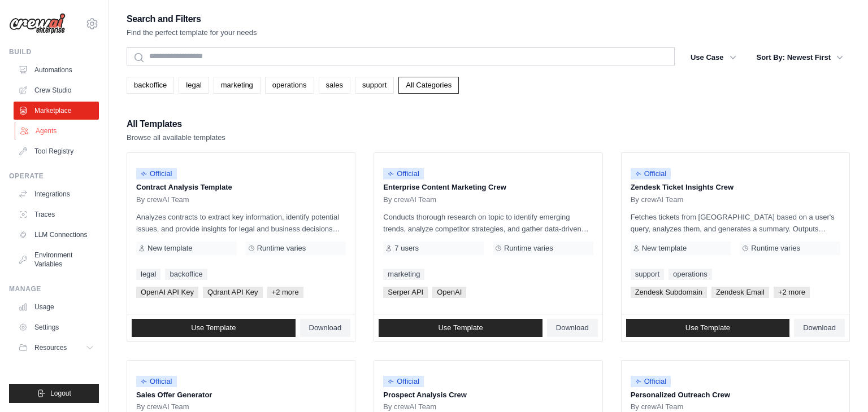  Describe the element at coordinates (176, 124) in the screenshot. I see `h2: All Templates` at that location.